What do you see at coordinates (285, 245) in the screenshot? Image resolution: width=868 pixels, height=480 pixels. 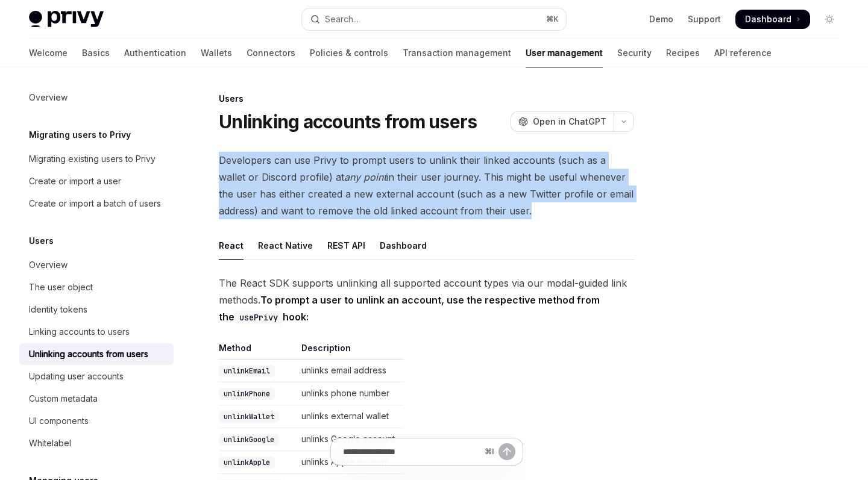 I see `div: React Native` at bounding box center [285, 245].